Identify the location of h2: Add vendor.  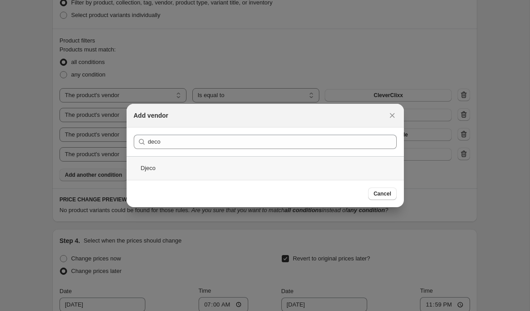
(151, 115).